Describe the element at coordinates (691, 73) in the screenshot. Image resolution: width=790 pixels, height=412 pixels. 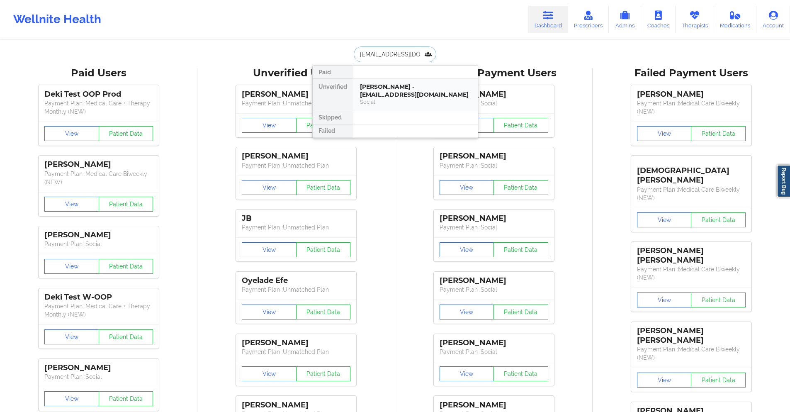
I see `div: Failed Payment Users` at that location.